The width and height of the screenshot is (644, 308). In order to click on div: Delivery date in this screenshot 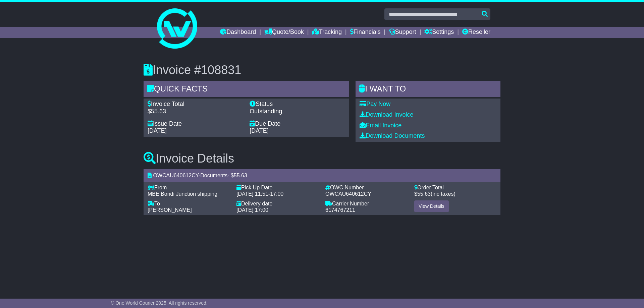, I will do `click(277, 204)`.